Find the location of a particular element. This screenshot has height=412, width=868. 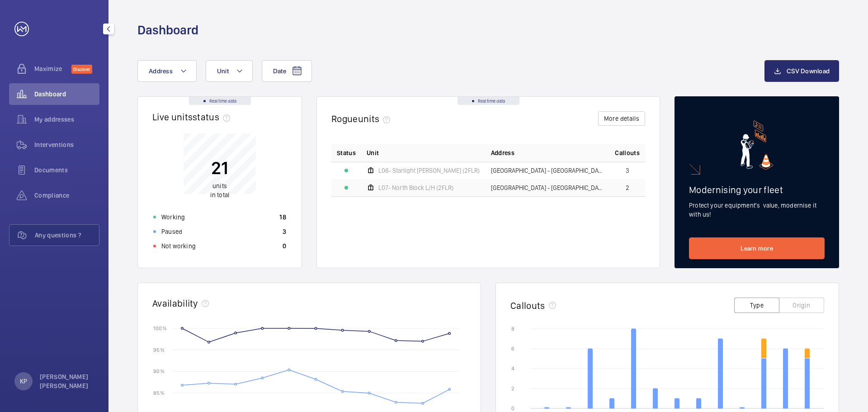

p: 18 is located at coordinates (282, 217).